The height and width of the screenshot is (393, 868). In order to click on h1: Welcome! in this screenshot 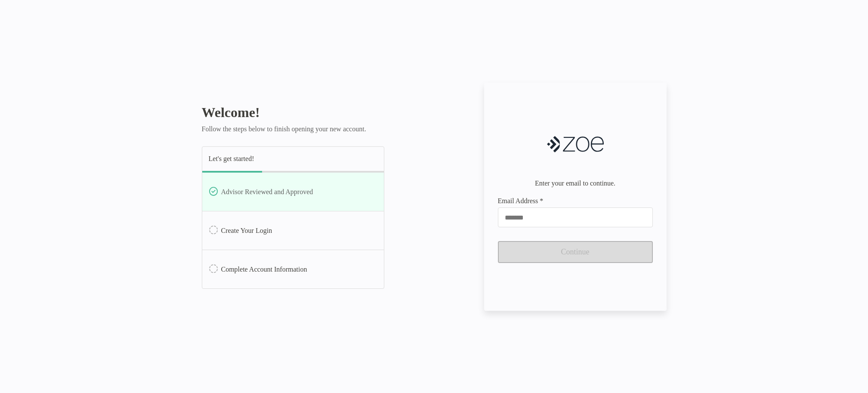, I will do `click(294, 112)`.